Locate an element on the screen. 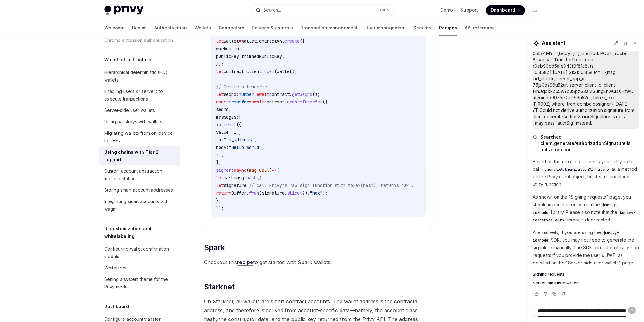 This screenshot has width=644, height=322. span: create is located at coordinates (292, 41).